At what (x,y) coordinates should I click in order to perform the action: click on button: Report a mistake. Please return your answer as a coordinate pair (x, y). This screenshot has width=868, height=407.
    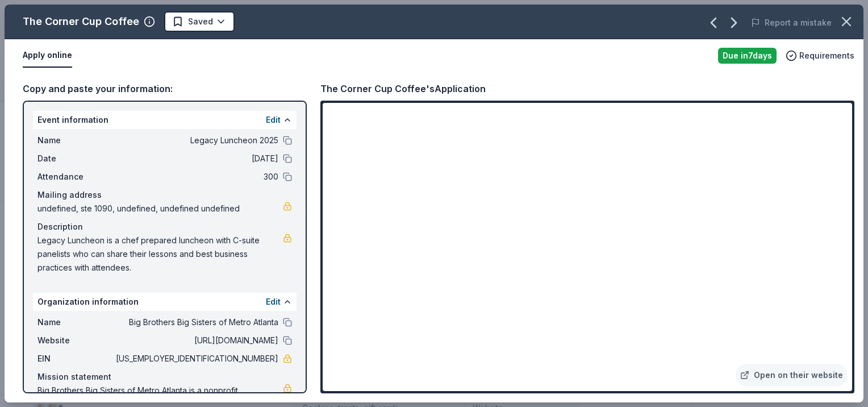
    Looking at the image, I should click on (792, 23).